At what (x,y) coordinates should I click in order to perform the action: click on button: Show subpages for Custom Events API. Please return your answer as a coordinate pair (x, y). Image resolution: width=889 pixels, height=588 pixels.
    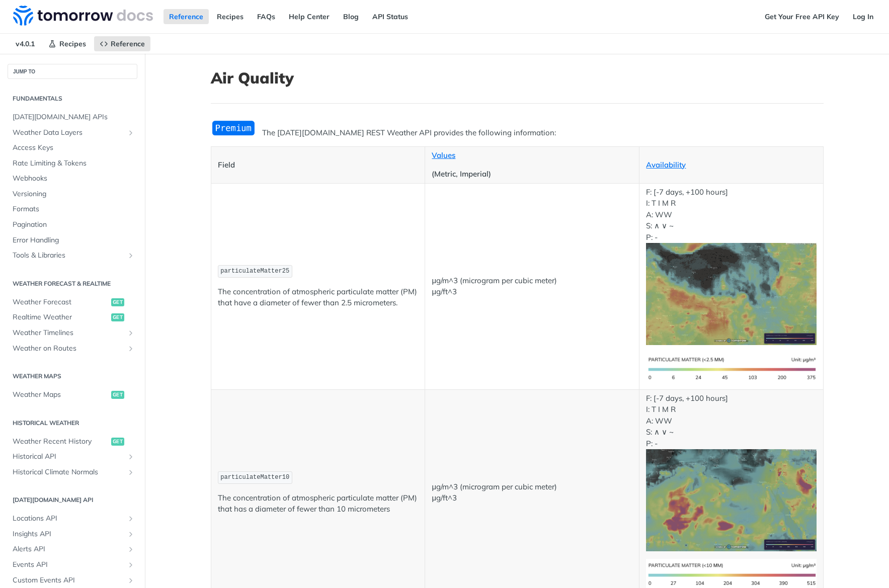
    Looking at the image, I should click on (131, 581).